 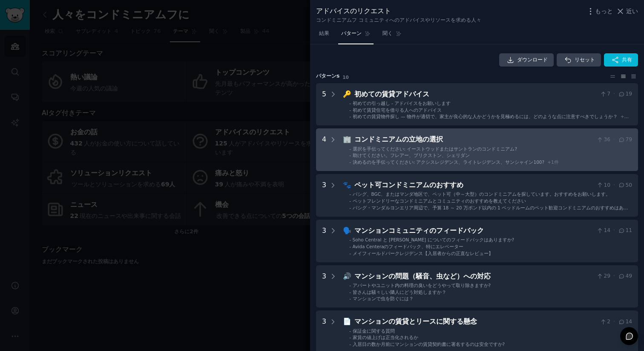 I want to click on font: ペット可コンドミニアムのおすすめ, so click(x=409, y=185).